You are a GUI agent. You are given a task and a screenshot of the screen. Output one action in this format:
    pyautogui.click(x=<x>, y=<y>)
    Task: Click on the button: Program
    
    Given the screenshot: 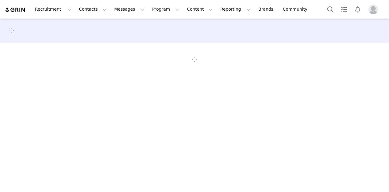 What is the action you would take?
    pyautogui.click(x=166, y=9)
    